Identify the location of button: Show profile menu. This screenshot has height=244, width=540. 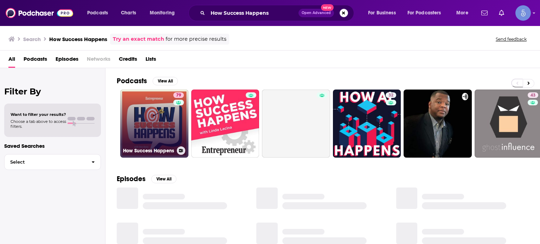
(523, 13).